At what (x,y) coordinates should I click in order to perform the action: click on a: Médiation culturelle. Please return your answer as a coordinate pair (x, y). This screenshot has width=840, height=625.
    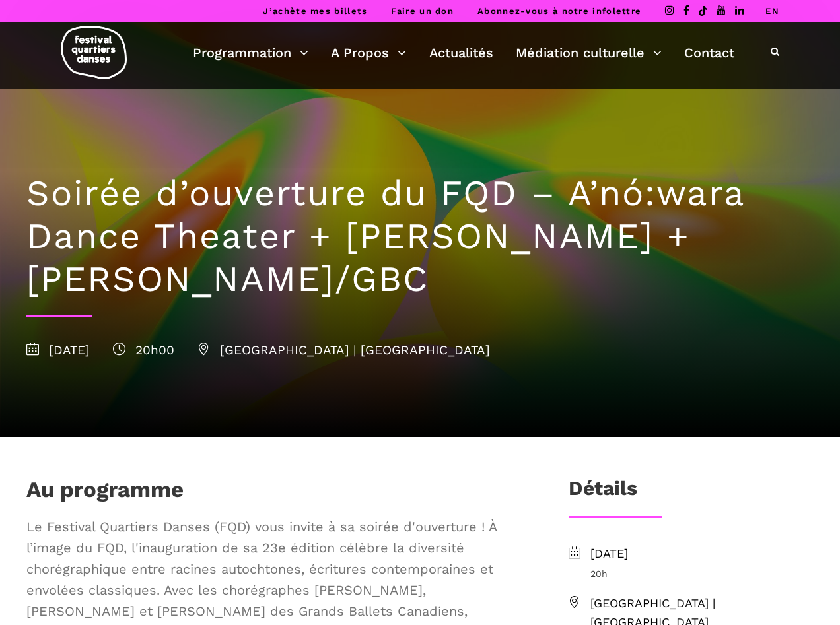
    Looking at the image, I should click on (588, 53).